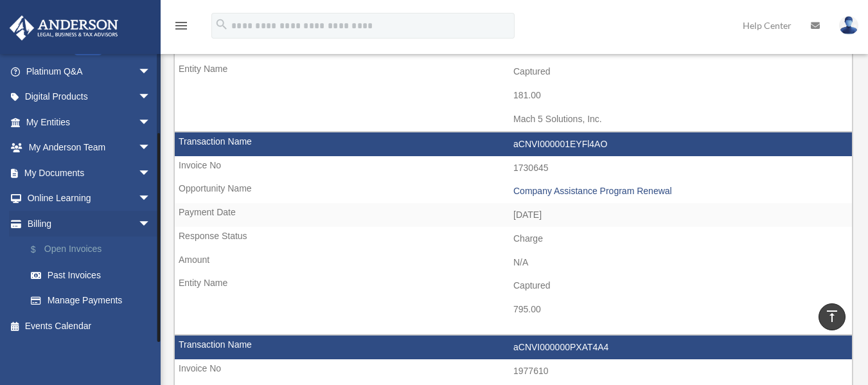  What do you see at coordinates (513, 96) in the screenshot?
I see `td: 181.00` at bounding box center [513, 96].